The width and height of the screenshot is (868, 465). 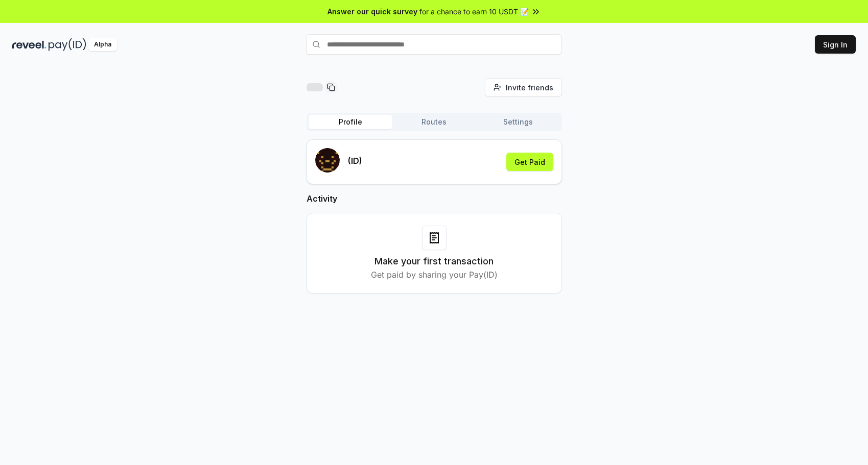 I want to click on button: Settings, so click(x=518, y=122).